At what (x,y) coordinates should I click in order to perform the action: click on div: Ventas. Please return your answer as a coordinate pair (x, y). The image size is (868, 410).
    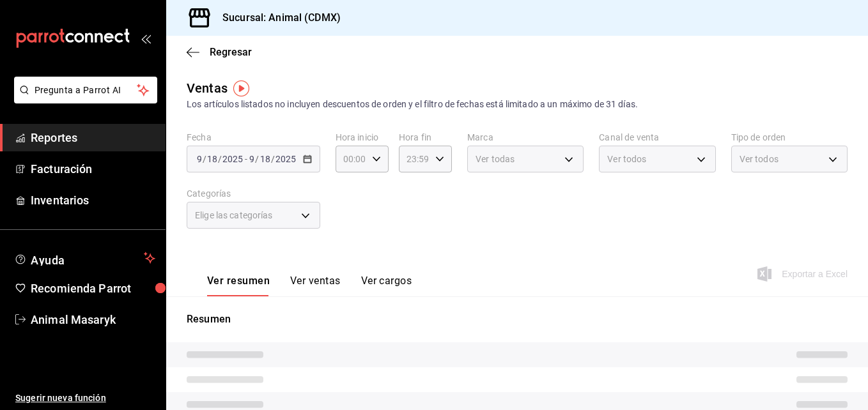
    Looking at the image, I should click on (207, 88).